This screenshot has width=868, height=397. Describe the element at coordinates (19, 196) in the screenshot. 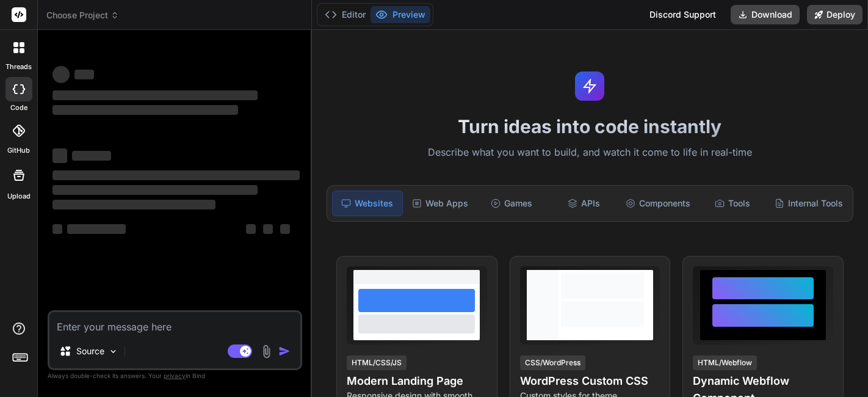

I see `label: Upload` at that location.